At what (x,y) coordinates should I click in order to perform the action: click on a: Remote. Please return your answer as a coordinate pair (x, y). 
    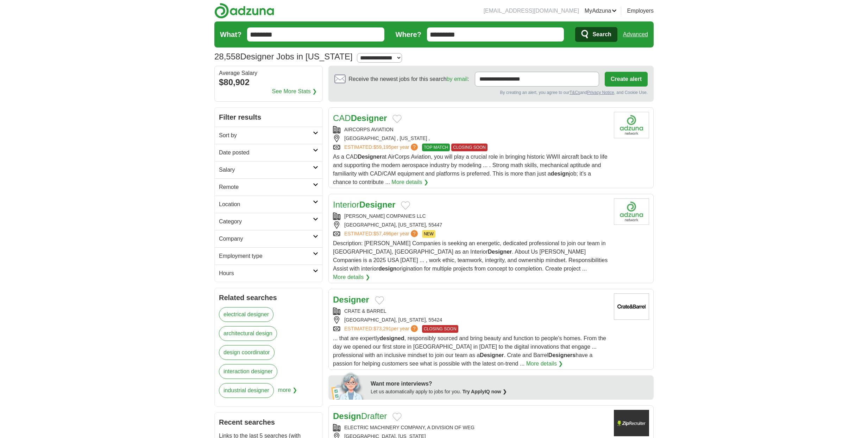
    Looking at the image, I should click on (269, 187).